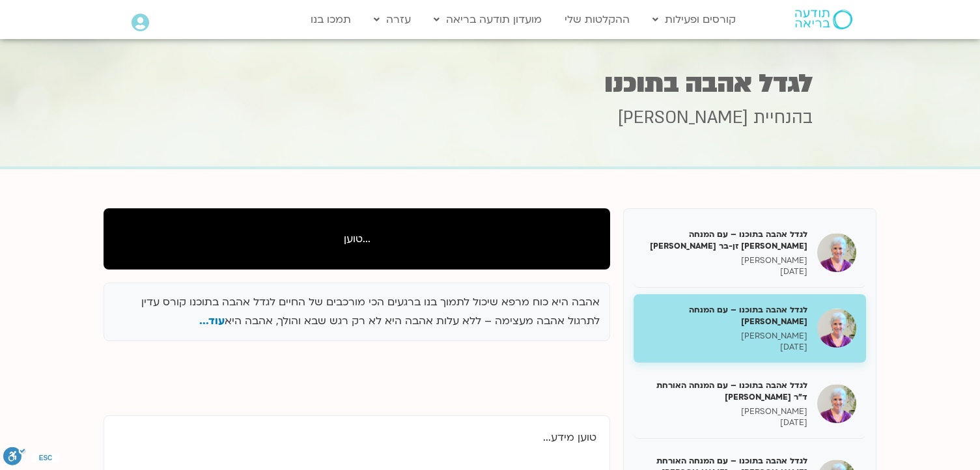 This screenshot has height=470, width=980. Describe the element at coordinates (837, 328) in the screenshot. I see `img: לגדל אהבה בתוכנו – עם המנחה האורח ענבר בר קמה` at that location.